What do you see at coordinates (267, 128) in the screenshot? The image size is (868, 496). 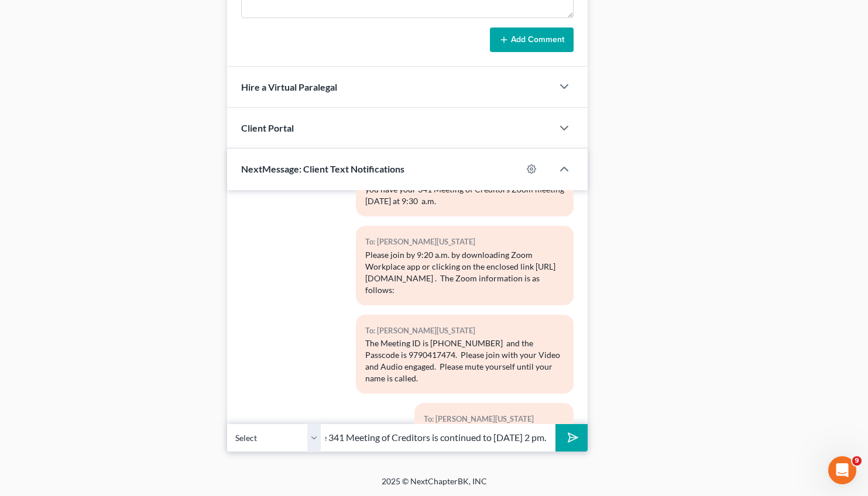 I see `span: Client Portal` at bounding box center [267, 128].